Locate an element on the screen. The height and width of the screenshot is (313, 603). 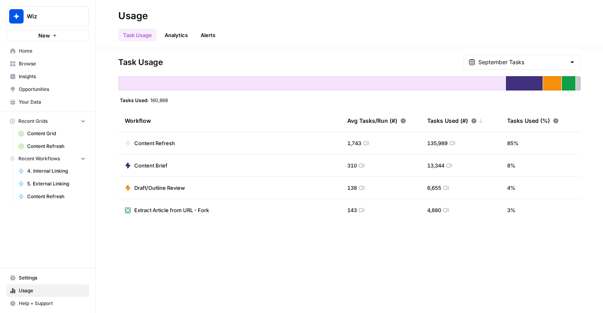
span: 5. External Linking is located at coordinates (56, 184).